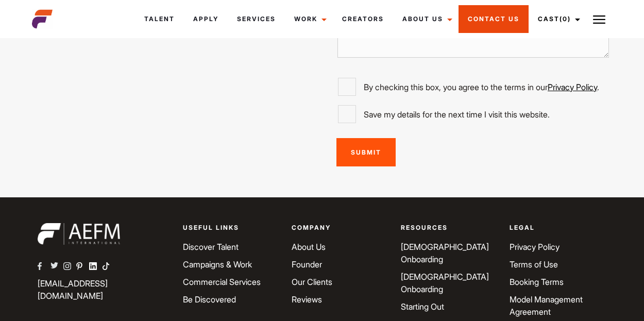 The height and width of the screenshot is (321, 644). What do you see at coordinates (473, 87) in the screenshot?
I see `label: By checking this box, you agree to the terms in our .` at bounding box center [473, 87].